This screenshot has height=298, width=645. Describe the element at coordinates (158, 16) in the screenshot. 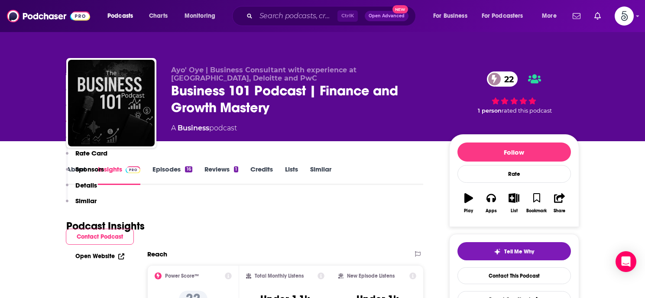

I see `a: Charts` at that location.